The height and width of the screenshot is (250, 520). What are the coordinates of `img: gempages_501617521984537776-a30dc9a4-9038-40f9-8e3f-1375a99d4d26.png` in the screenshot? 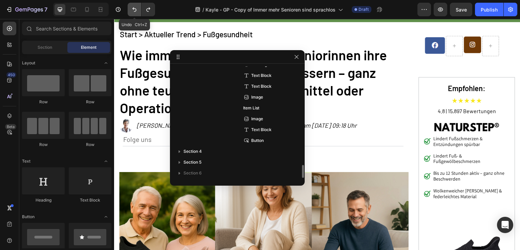 It's located at (358, 26).